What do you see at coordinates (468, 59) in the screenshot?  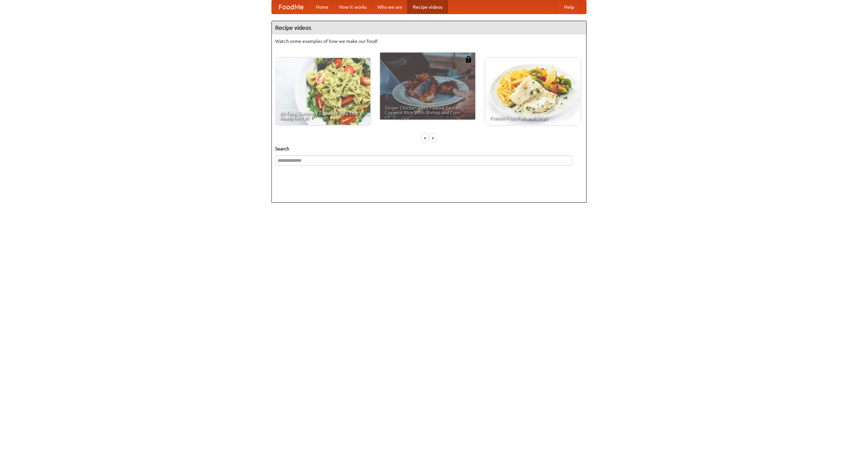 I see `img: 483408.png` at bounding box center [468, 59].